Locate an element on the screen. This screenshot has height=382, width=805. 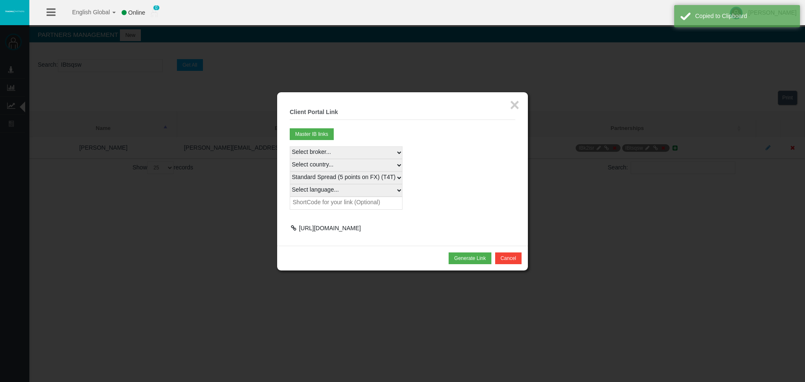
input: ShortCode for your link (Optional) is located at coordinates (346, 203).